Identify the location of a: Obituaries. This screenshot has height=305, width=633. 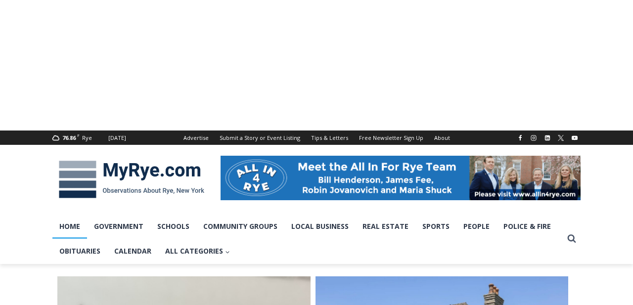
(80, 251).